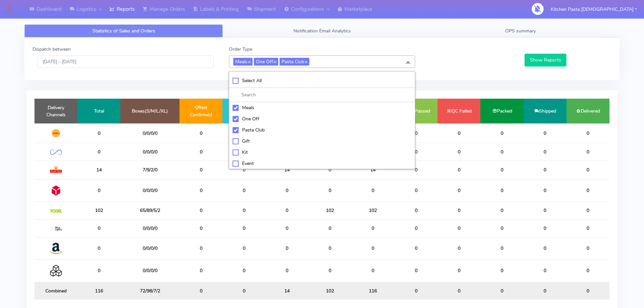 The image size is (644, 308). Describe the element at coordinates (56, 190) in the screenshot. I see `img: DPD` at that location.